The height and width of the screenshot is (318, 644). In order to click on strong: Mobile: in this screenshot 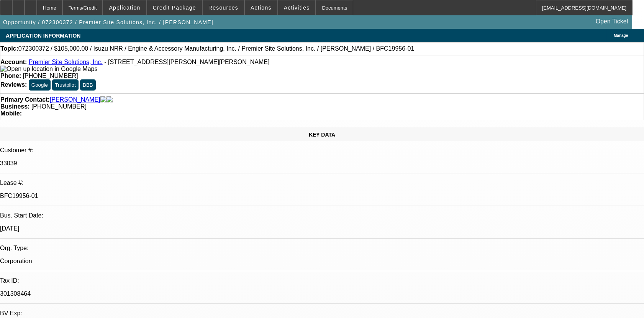, I will do `click(11, 113)`.